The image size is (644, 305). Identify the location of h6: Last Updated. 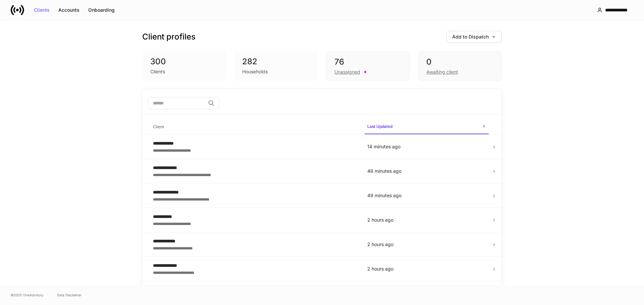
(380, 126).